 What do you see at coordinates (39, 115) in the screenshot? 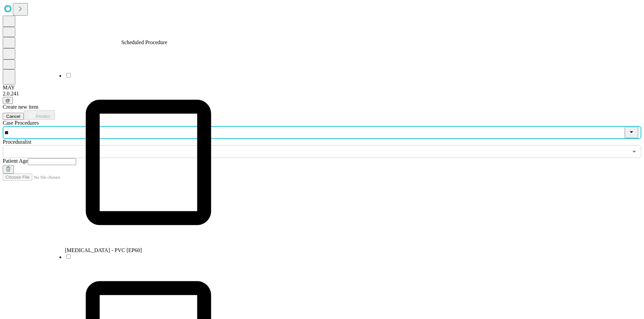
I see `button: Predict` at bounding box center [39, 115].